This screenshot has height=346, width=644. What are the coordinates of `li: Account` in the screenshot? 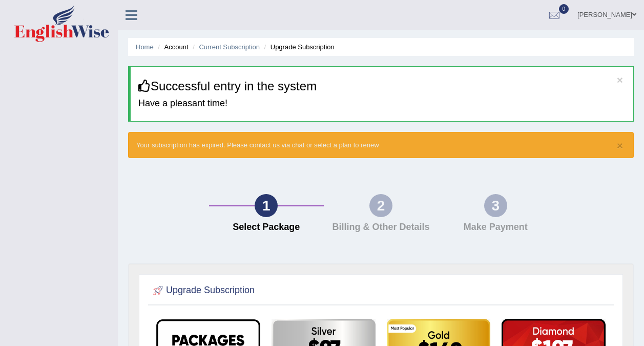 It's located at (172, 47).